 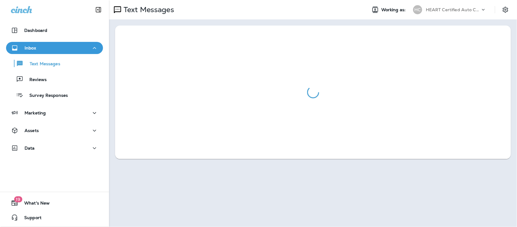 I want to click on button: 19What's New, so click(x=55, y=203).